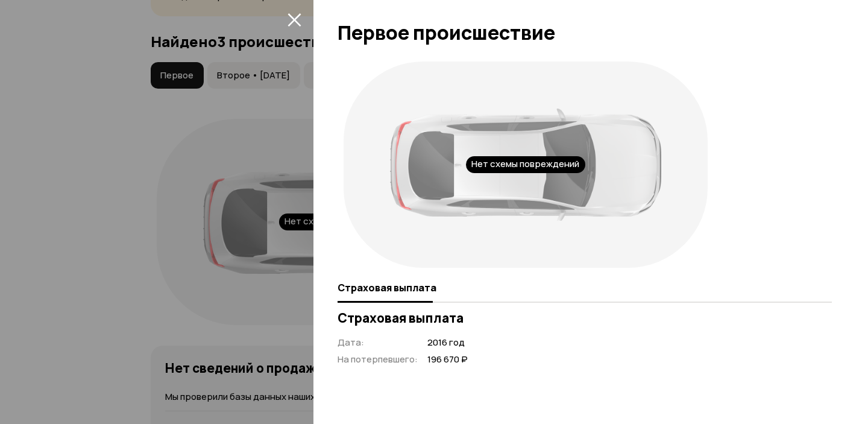 This screenshot has width=868, height=424. What do you see at coordinates (585, 318) in the screenshot?
I see `h3: Страховая выплата` at bounding box center [585, 318].